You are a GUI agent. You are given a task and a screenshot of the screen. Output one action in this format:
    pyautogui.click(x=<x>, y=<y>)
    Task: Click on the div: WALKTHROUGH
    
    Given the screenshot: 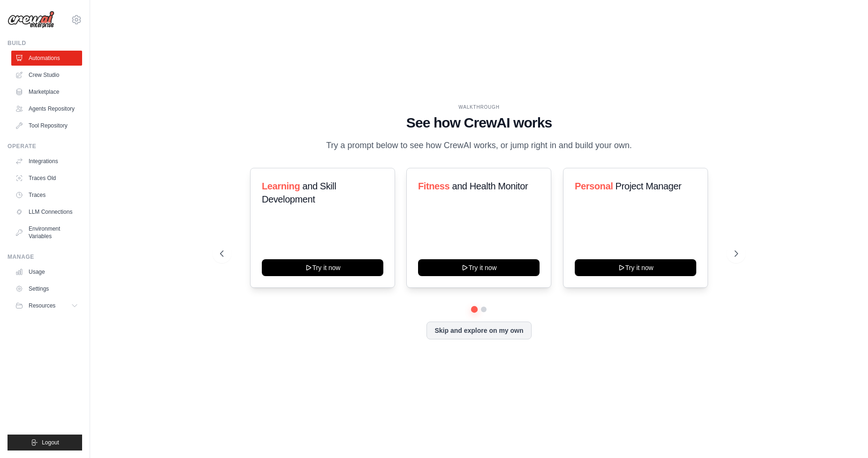 What is the action you would take?
    pyautogui.click(x=479, y=107)
    